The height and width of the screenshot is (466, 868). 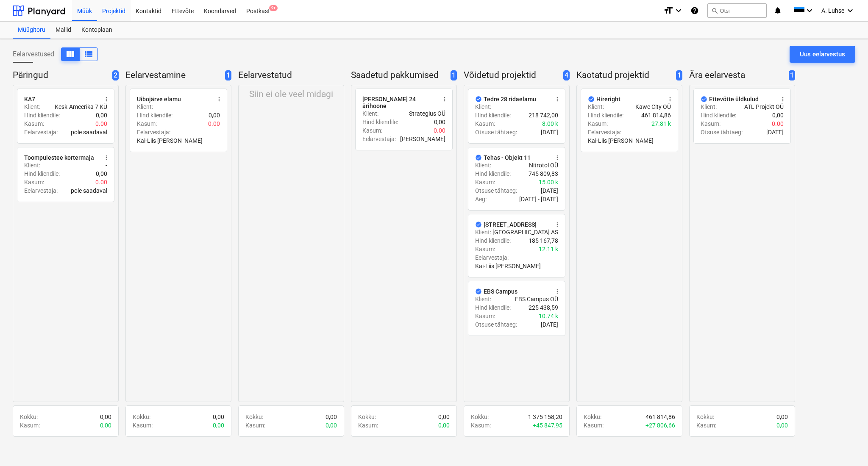 What do you see at coordinates (274, 8) in the screenshot?
I see `span: 9+` at bounding box center [274, 8].